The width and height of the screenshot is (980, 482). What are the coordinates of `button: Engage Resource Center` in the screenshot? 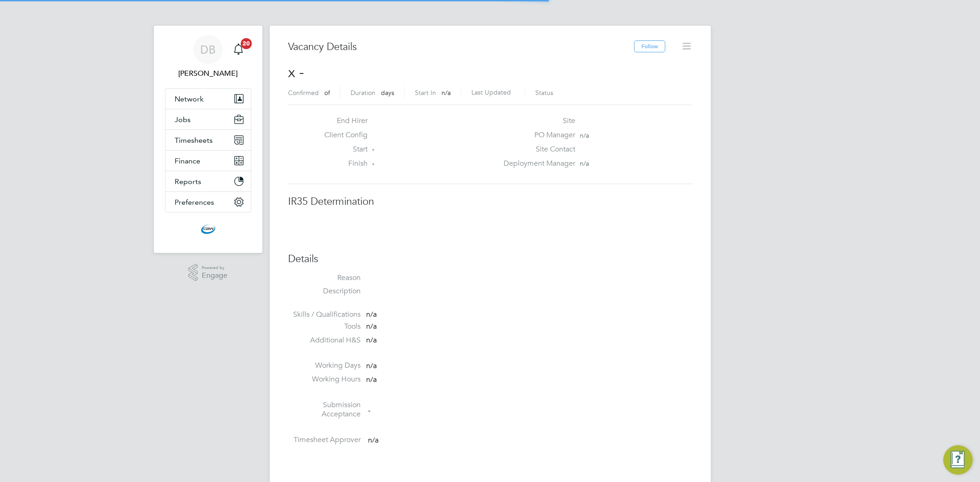 It's located at (957, 460).